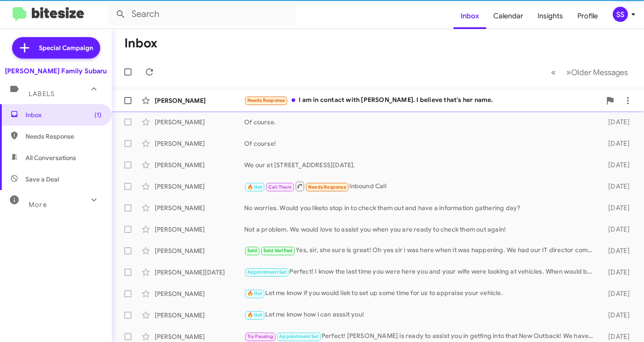 The width and height of the screenshot is (644, 342). I want to click on div: No worries. Would you liketo stop in to check them out and have a information gathering day?, so click(421, 208).